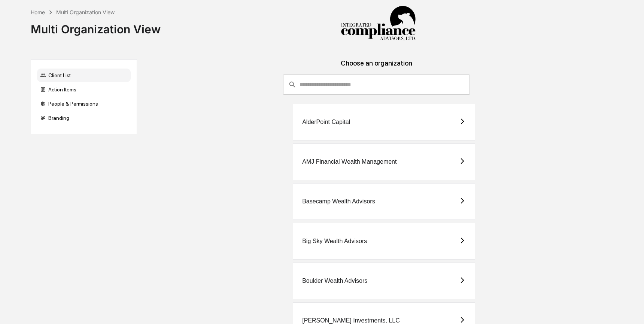 This screenshot has width=644, height=324. Describe the element at coordinates (339, 201) in the screenshot. I see `div: Basecamp Wealth Advisors` at that location.